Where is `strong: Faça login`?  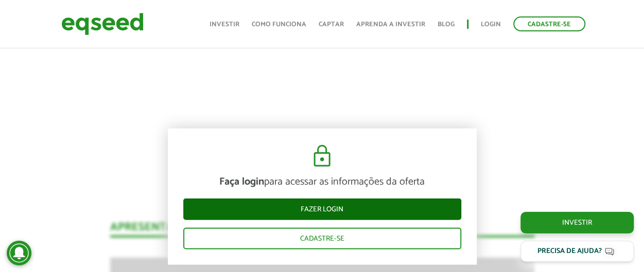
strong: Faça login is located at coordinates (241, 182).